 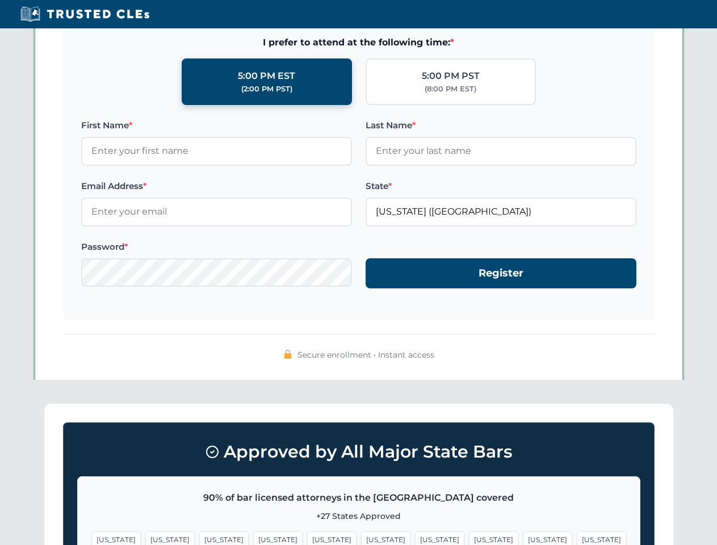 I want to click on input: Enter your first name, so click(x=216, y=151).